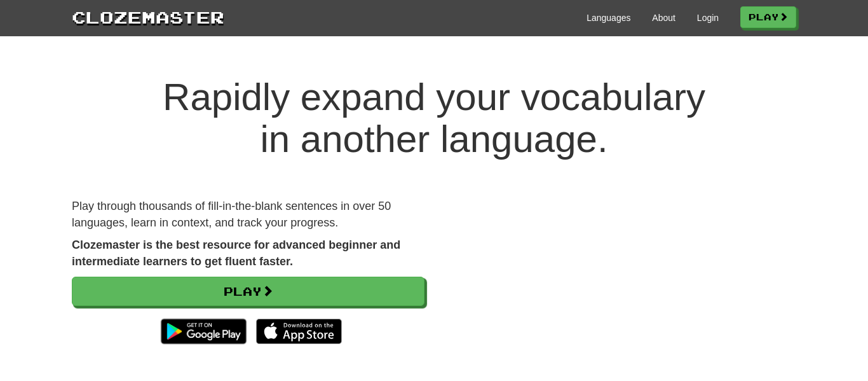 The height and width of the screenshot is (381, 868). Describe the element at coordinates (203, 331) in the screenshot. I see `img: Get it on Google Play` at that location.